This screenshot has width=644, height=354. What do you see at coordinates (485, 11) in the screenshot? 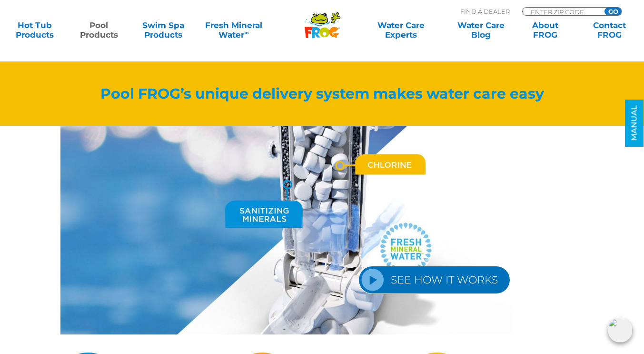
I see `p: Find A Dealer` at bounding box center [485, 11].